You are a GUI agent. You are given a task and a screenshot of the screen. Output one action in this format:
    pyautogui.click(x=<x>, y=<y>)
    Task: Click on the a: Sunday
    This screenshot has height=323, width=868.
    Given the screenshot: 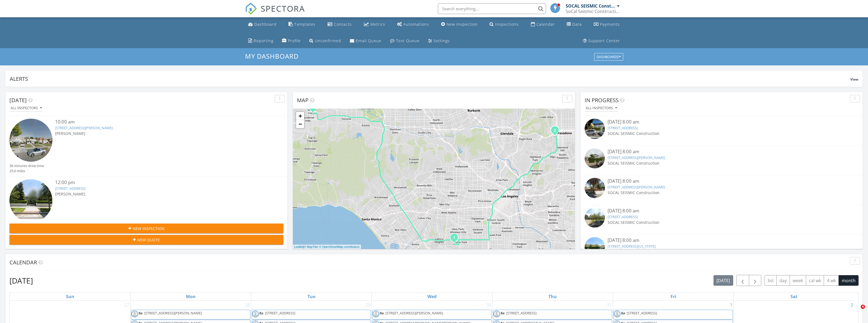 What is the action you would take?
    pyautogui.click(x=70, y=297)
    